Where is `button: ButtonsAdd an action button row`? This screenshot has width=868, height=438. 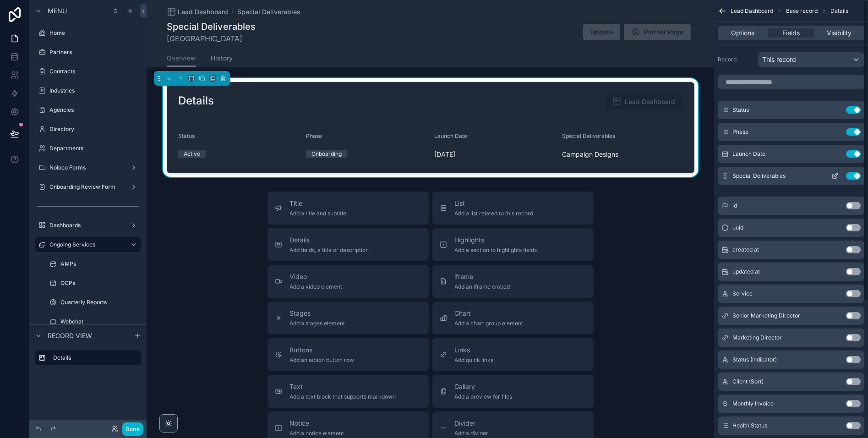
button: ButtonsAdd an action button row is located at coordinates (348, 354).